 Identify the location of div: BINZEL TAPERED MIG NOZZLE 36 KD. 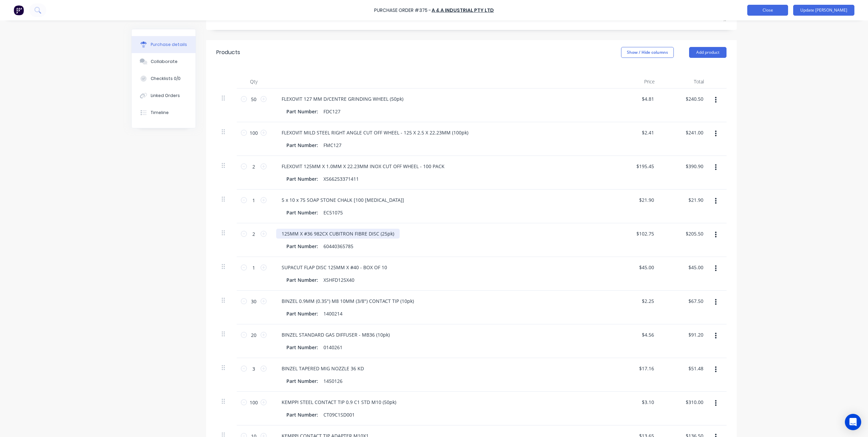
(323, 368).